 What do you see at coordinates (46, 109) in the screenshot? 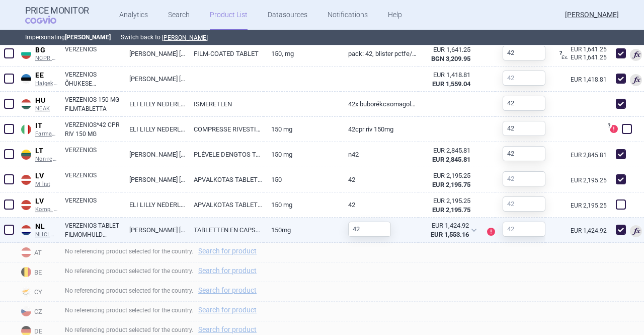
I see `span: NEAK` at bounding box center [46, 109].